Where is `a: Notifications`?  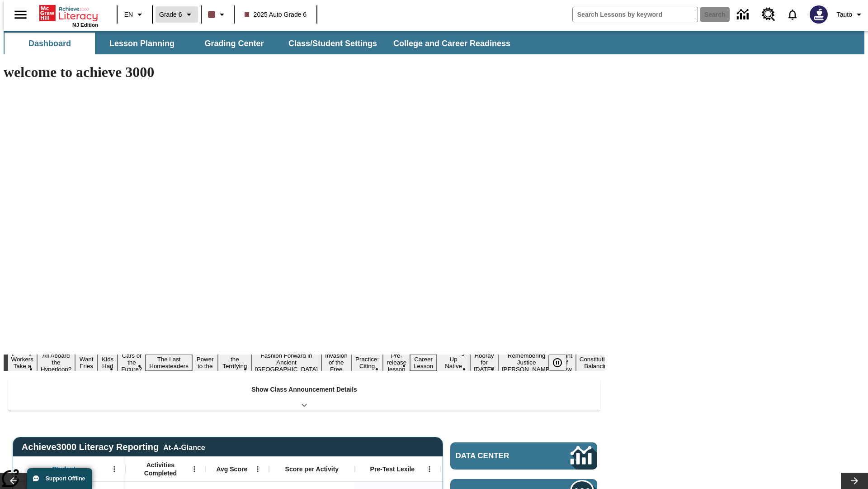
a: Notifications is located at coordinates (792, 14).